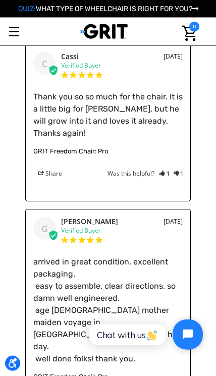  I want to click on div: G, so click(44, 228).